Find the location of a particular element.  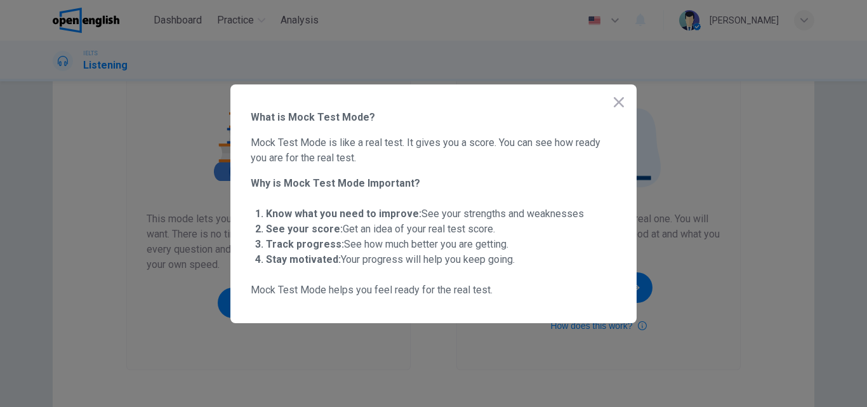

strong: See your score: is located at coordinates (304, 228).